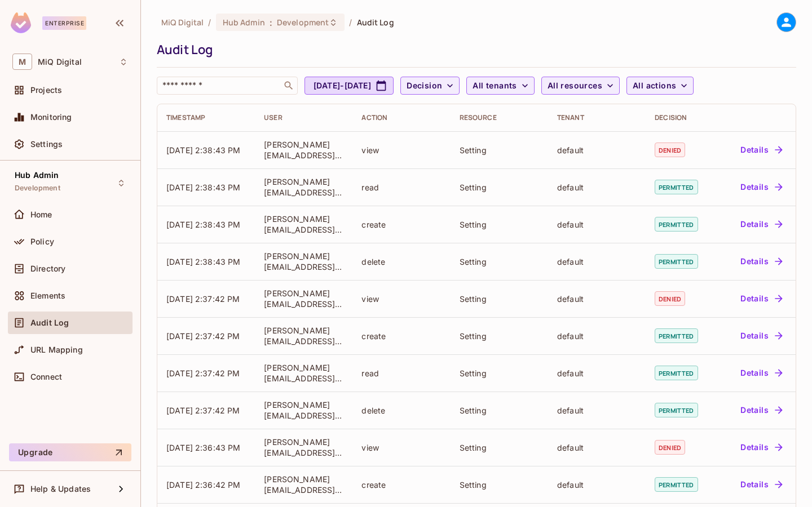  Describe the element at coordinates (22, 62) in the screenshot. I see `span: M` at that location.